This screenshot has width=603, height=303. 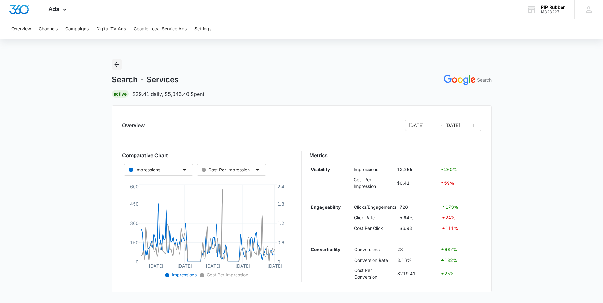 What do you see at coordinates (458, 125) in the screenshot?
I see `input: End date` at bounding box center [458, 125].